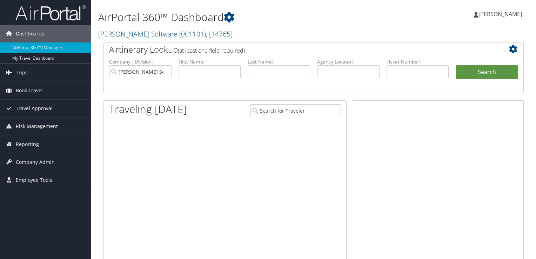 This screenshot has height=259, width=536. What do you see at coordinates (34, 180) in the screenshot?
I see `span: Employee Tools` at bounding box center [34, 180].